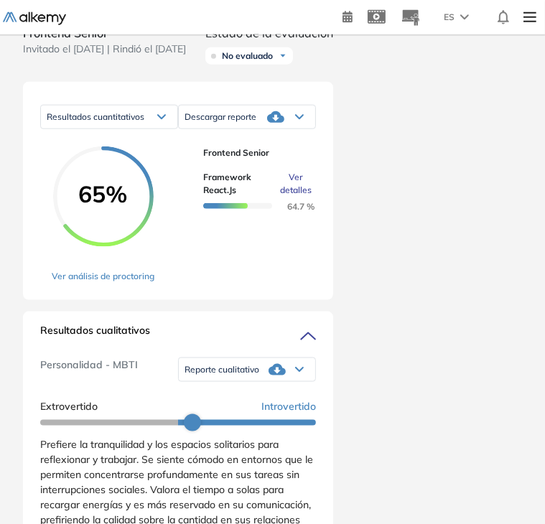  I want to click on span: Extrovertido, so click(69, 406).